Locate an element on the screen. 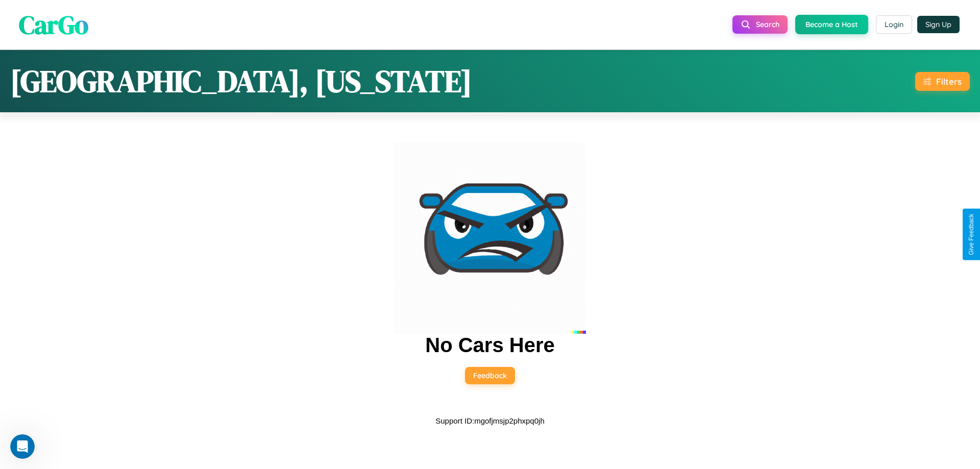 Image resolution: width=980 pixels, height=469 pixels. h2: No Cars Here is located at coordinates (490, 345).